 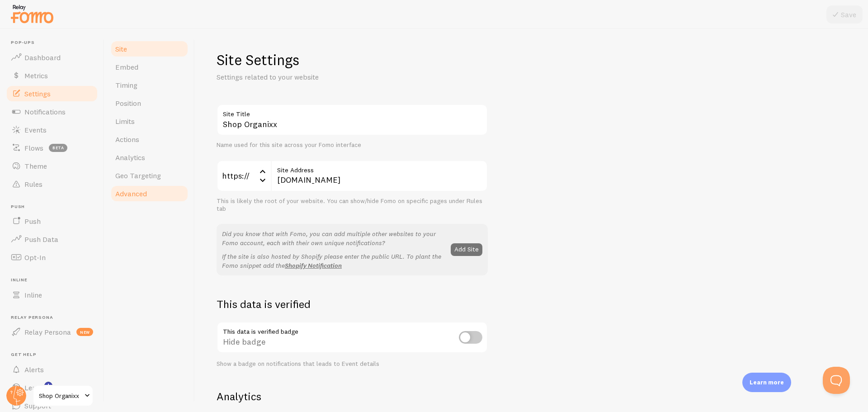 I want to click on span: Analytics, so click(x=130, y=158).